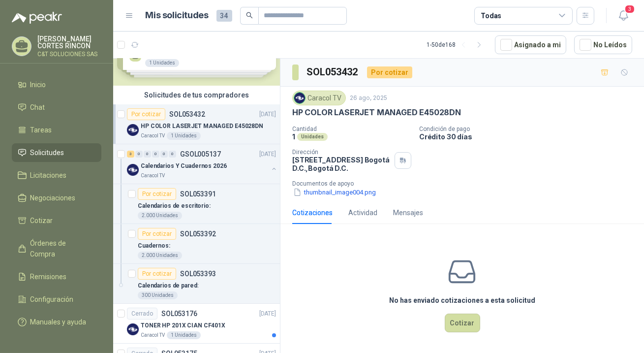 The height and width of the screenshot is (353, 644). What do you see at coordinates (363, 213) in the screenshot?
I see `div: Actividad` at bounding box center [363, 213].